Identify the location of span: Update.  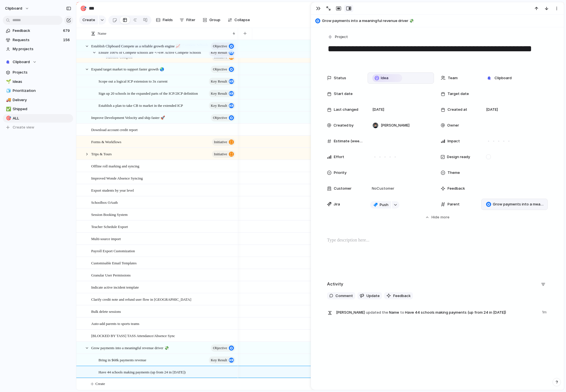
(373, 295).